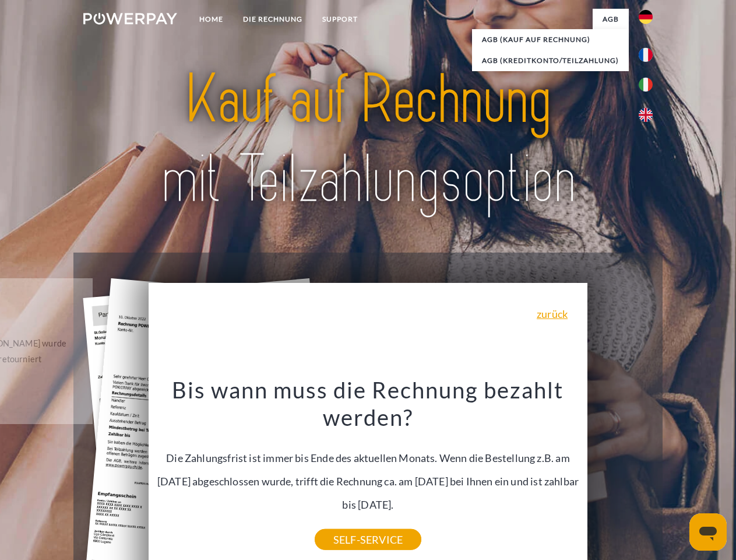  I want to click on a: SUPPORT, so click(340, 19).